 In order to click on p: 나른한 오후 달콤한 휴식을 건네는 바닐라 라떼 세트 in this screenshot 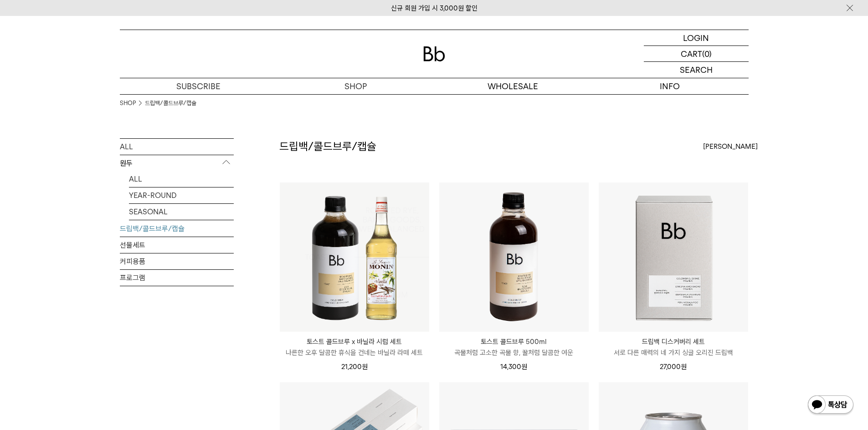, I will do `click(355, 353)`.